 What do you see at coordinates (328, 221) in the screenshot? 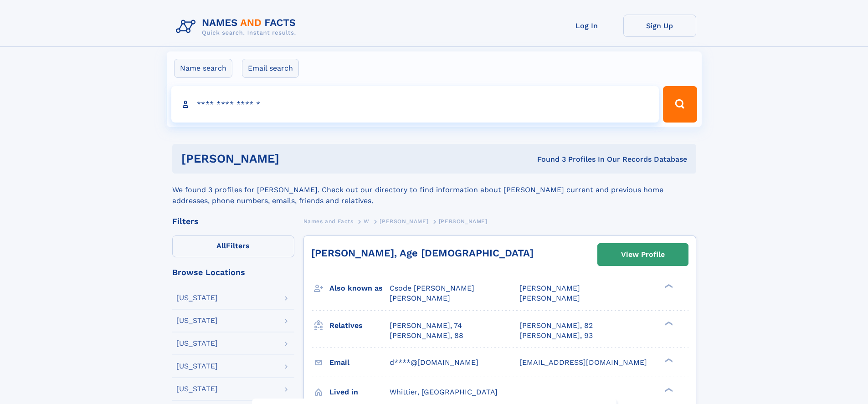
I see `a: Names and Facts` at bounding box center [328, 221].